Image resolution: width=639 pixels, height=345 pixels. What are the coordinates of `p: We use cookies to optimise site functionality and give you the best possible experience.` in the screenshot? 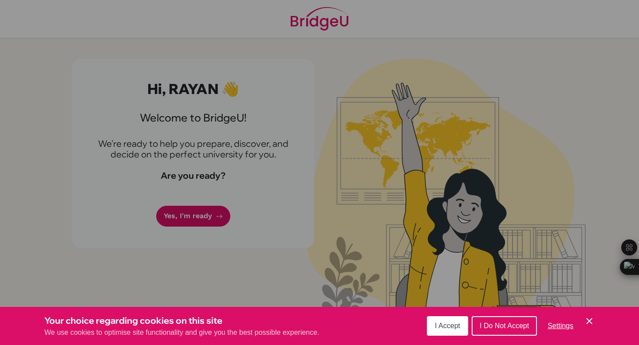 It's located at (182, 333).